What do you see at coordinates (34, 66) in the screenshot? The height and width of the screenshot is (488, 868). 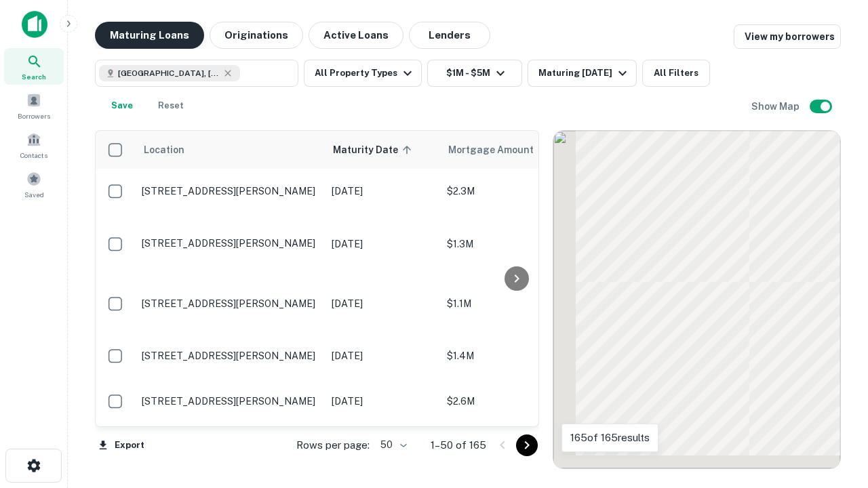 I see `div: Search` at bounding box center [34, 66].